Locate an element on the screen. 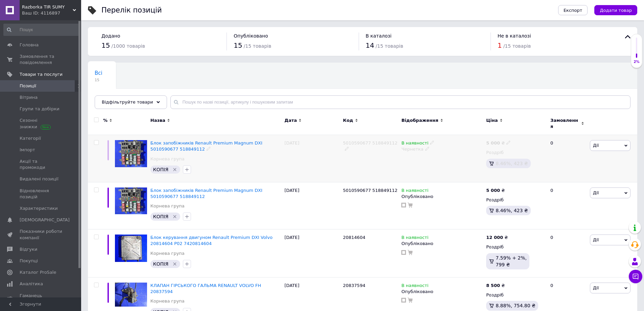  span: / 1000 товарів is located at coordinates (128, 46).